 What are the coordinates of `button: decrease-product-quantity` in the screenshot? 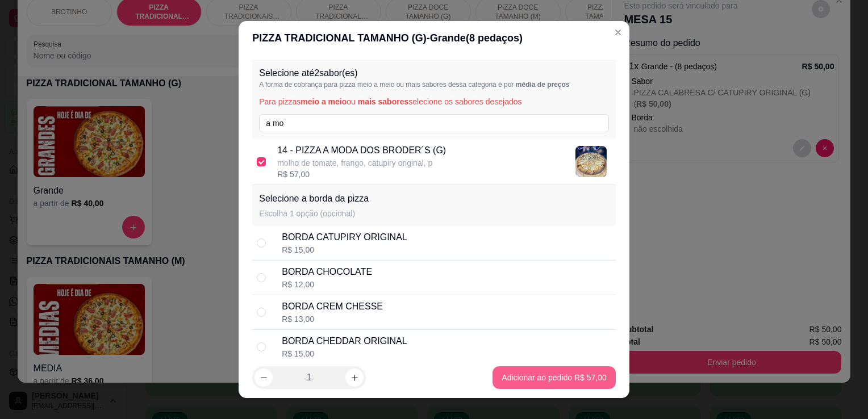 It's located at (264, 377).